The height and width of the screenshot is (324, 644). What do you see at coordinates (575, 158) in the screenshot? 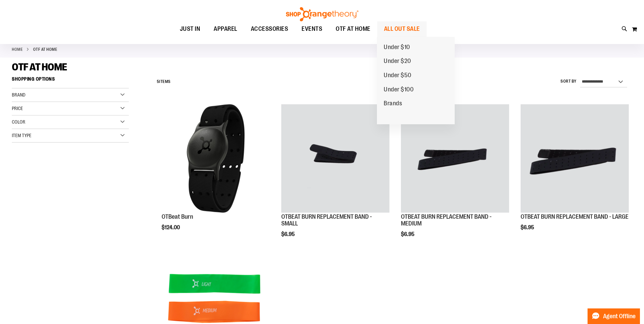
I see `img: OTBEAT BURN REPLACEMENT BAND - LARGE` at bounding box center [575, 158].